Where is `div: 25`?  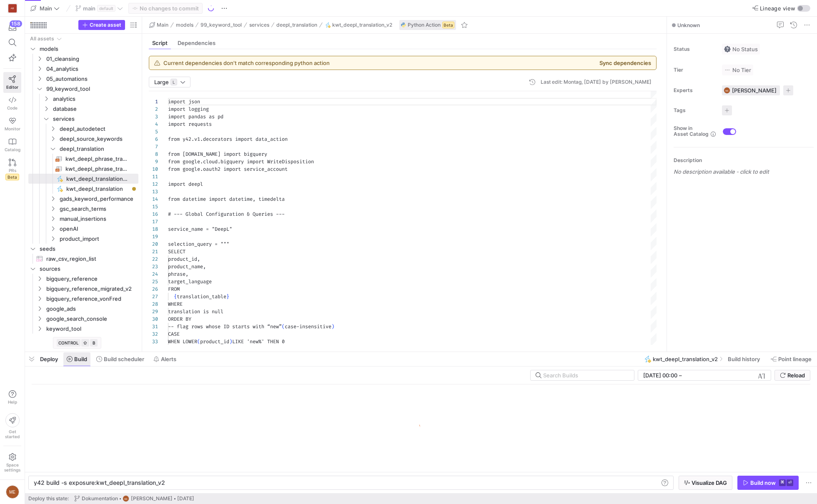
div: 25 is located at coordinates (154, 282).